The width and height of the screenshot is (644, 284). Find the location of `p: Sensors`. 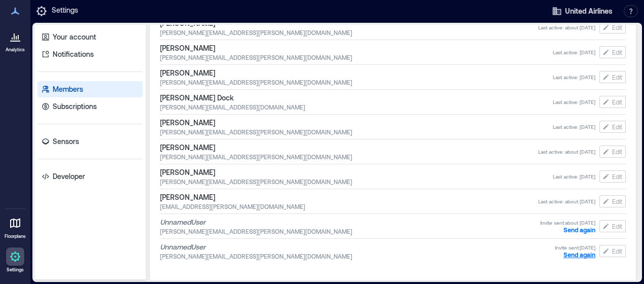

p: Sensors is located at coordinates (66, 142).